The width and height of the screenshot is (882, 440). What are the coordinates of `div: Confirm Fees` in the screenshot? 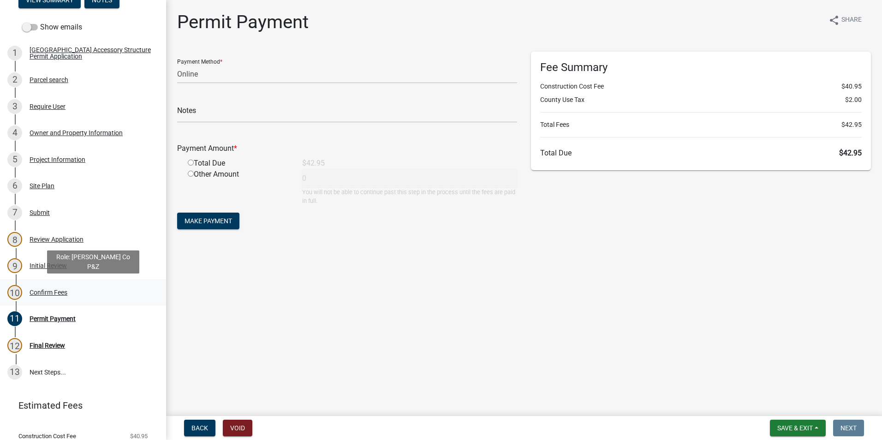 It's located at (48, 292).